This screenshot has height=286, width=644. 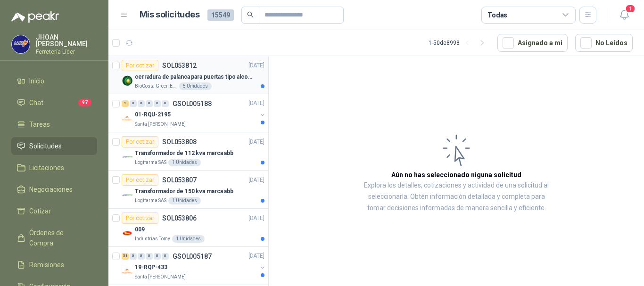 What do you see at coordinates (54, 81) in the screenshot?
I see `a: Inicio` at bounding box center [54, 81].